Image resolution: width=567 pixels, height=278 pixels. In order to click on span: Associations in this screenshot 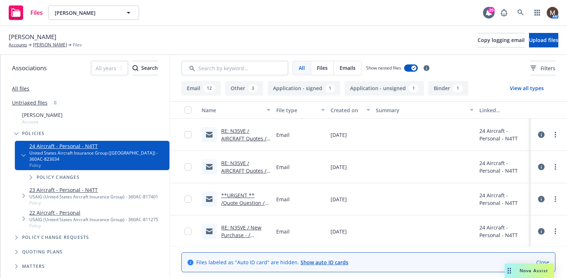, I will do `click(29, 68)`.